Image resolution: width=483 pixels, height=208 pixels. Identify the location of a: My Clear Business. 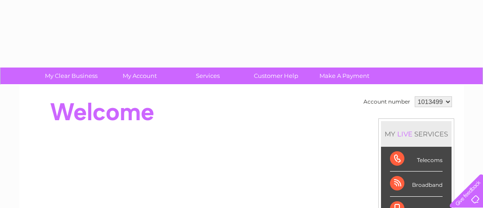
(71, 76).